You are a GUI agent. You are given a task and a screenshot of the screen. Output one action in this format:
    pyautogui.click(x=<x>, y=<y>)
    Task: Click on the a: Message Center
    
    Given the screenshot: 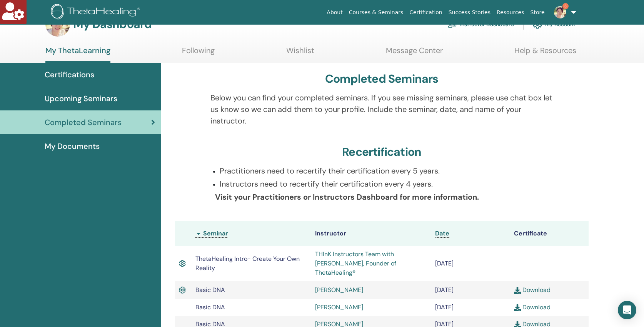 What is the action you would take?
    pyautogui.click(x=414, y=53)
    